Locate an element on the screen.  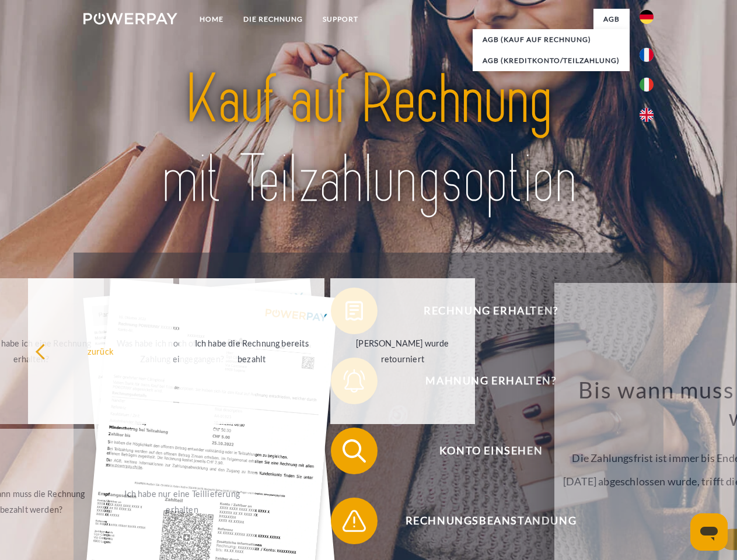
a: Rechnungsbeanstandung is located at coordinates (483, 521).